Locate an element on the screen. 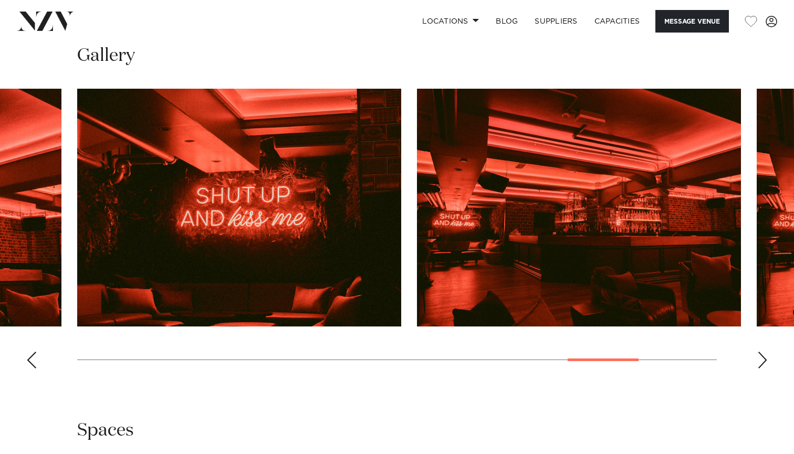 This screenshot has height=454, width=794. a: SUPPLIERS is located at coordinates (555, 21).